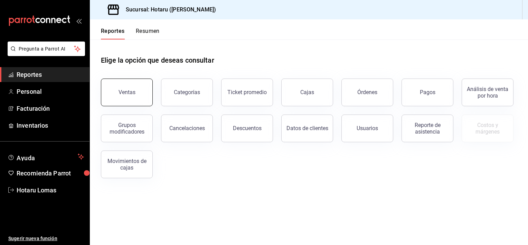 The width and height of the screenshot is (528, 245). What do you see at coordinates (247, 92) in the screenshot?
I see `div: Ticket promedio` at bounding box center [247, 92].